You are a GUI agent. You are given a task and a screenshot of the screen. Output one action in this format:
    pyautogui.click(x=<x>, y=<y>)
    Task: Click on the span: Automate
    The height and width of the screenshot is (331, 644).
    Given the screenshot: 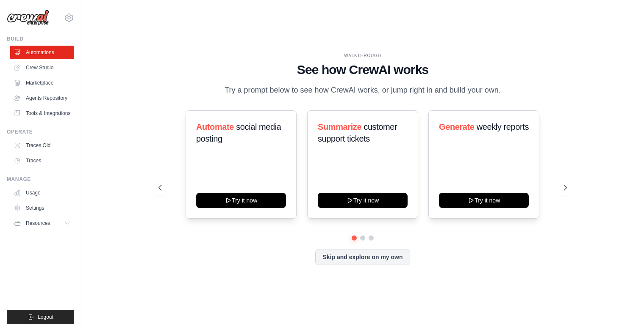 What is the action you would take?
    pyautogui.click(x=215, y=127)
    